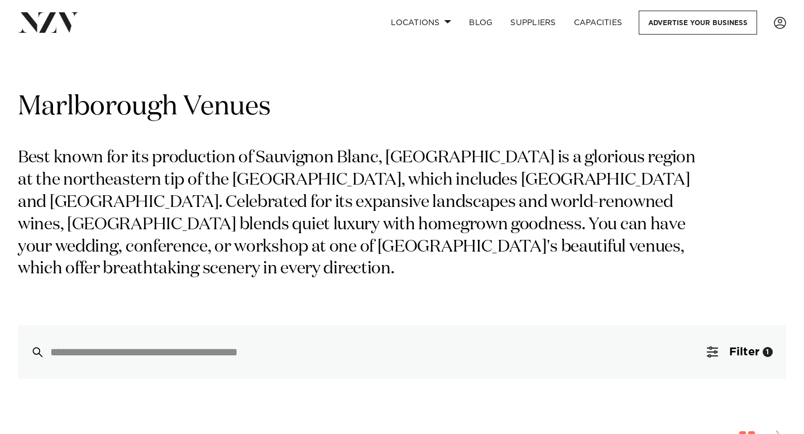  I want to click on a: Locations, so click(421, 22).